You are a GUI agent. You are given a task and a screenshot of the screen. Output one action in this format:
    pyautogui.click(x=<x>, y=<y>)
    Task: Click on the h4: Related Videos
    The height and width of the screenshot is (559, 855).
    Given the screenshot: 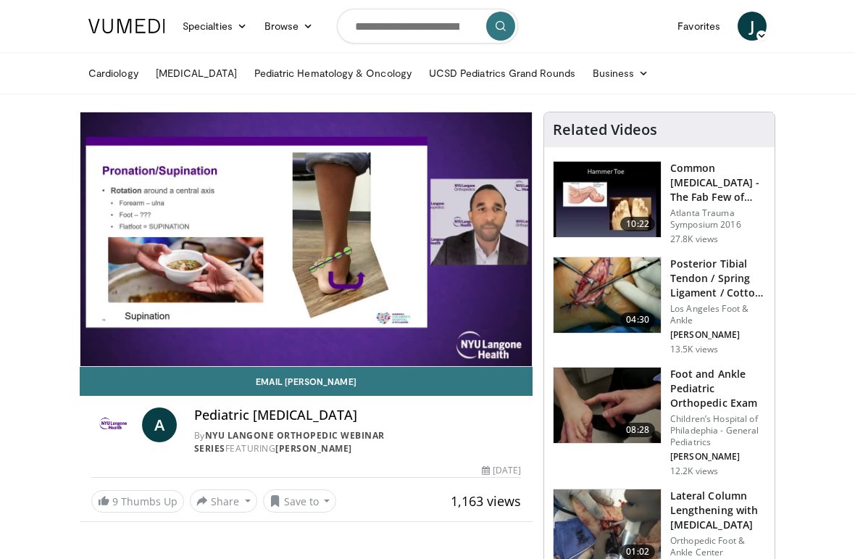 What is the action you would take?
    pyautogui.click(x=605, y=130)
    